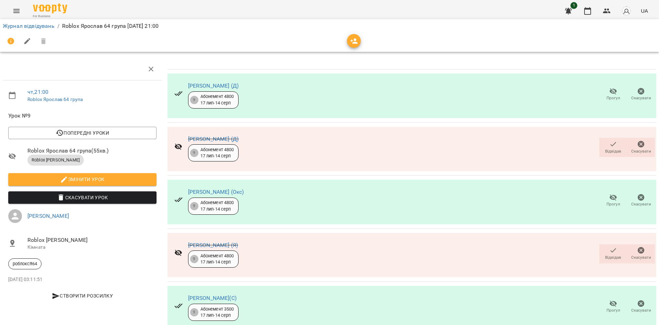 The width and height of the screenshot is (659, 325). Describe the element at coordinates (16, 11) in the screenshot. I see `button: Menu` at that location.